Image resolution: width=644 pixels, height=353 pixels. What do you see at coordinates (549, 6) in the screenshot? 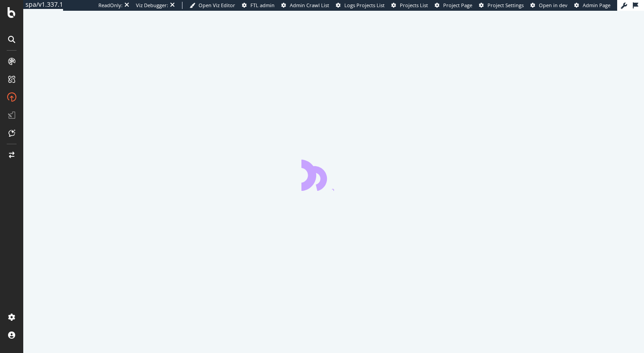
I see `a: Open in dev` at bounding box center [549, 6].